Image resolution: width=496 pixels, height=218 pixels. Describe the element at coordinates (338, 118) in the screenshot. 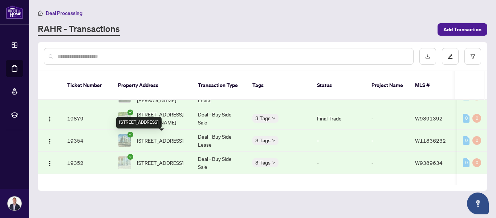

I see `td: Final Trade` at that location.